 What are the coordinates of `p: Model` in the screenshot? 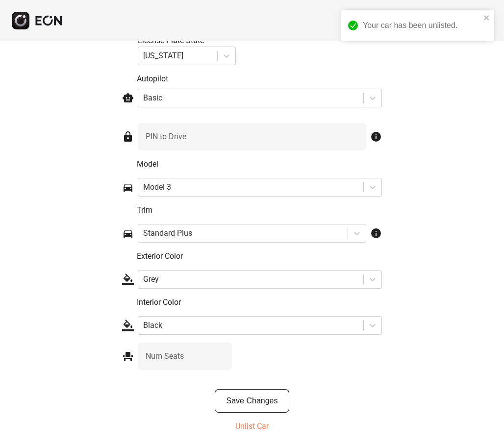 It's located at (259, 164).